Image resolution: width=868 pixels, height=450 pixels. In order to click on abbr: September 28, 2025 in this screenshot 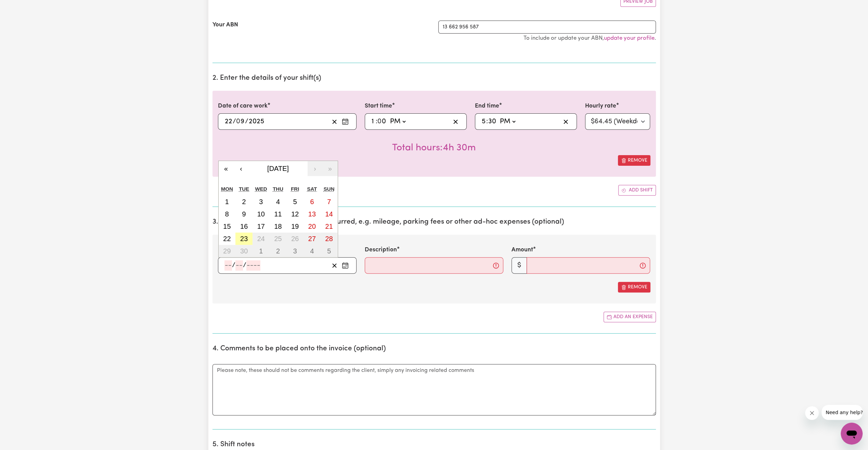, I will do `click(329, 238)`.